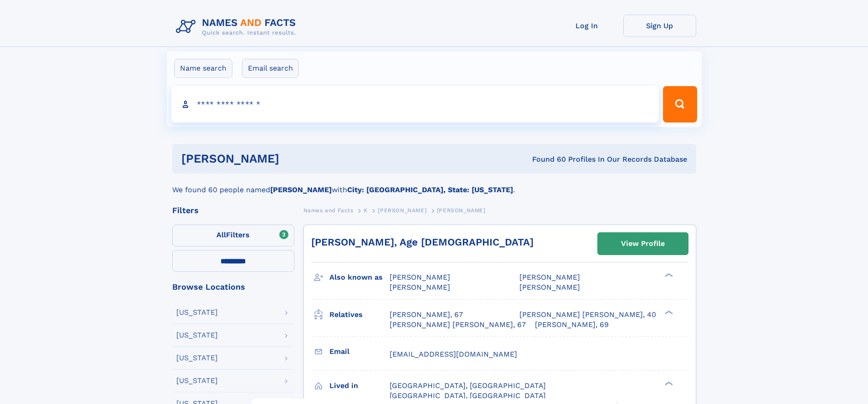 The width and height of the screenshot is (868, 404). Describe the element at coordinates (415, 105) in the screenshot. I see `input: search input` at that location.